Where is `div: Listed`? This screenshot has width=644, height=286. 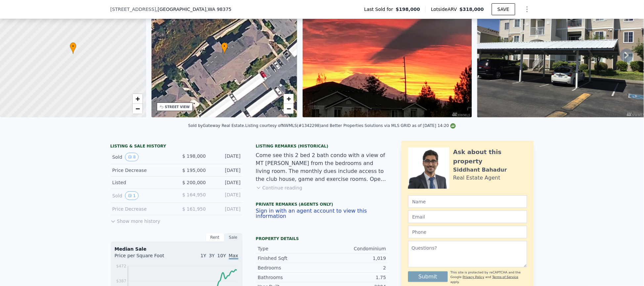 div: Listed is located at coordinates (142, 182).